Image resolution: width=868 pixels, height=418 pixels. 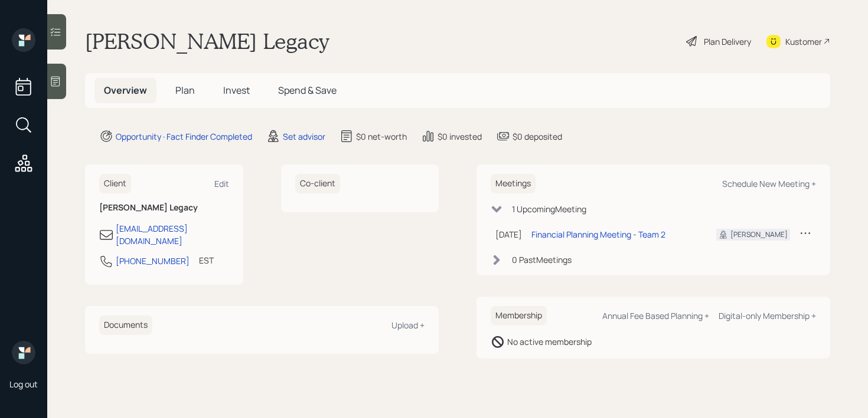 I want to click on div: Upload +, so click(x=408, y=325).